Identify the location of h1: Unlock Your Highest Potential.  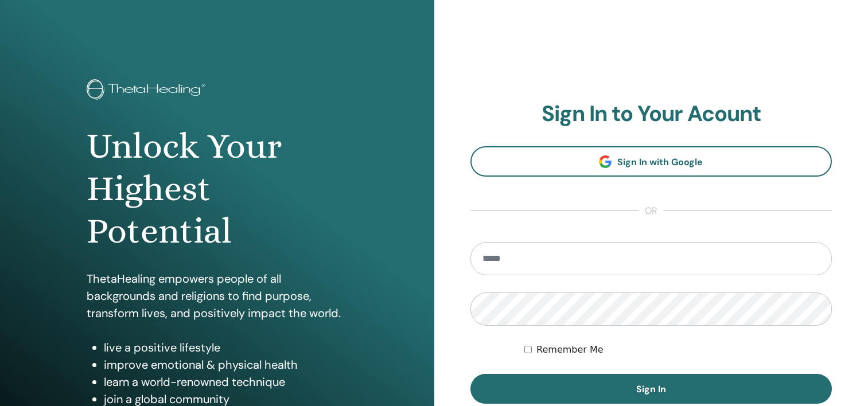
(217, 189).